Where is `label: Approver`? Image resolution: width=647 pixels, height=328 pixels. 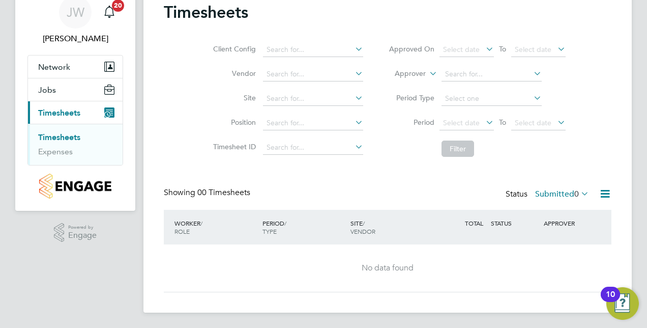 label: Approver is located at coordinates (403, 74).